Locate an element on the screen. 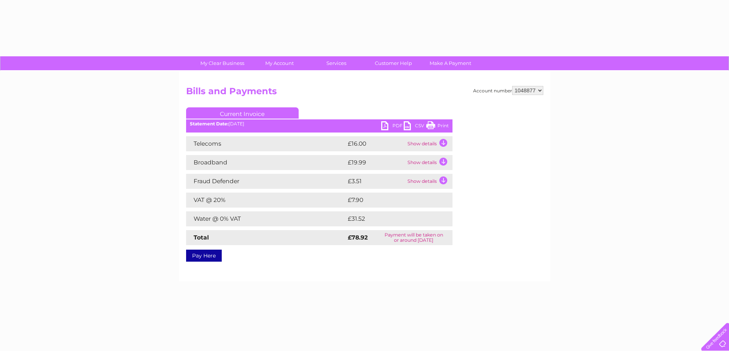 The width and height of the screenshot is (729, 351). td: Telecoms is located at coordinates (266, 144).